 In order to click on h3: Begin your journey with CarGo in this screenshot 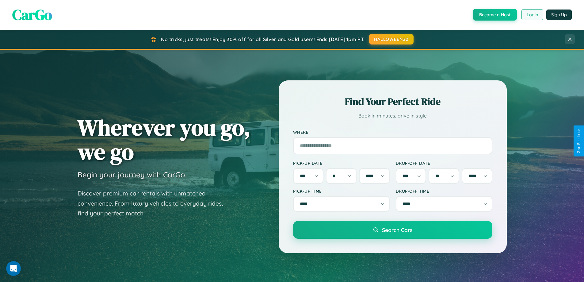, I will do `click(131, 174)`.